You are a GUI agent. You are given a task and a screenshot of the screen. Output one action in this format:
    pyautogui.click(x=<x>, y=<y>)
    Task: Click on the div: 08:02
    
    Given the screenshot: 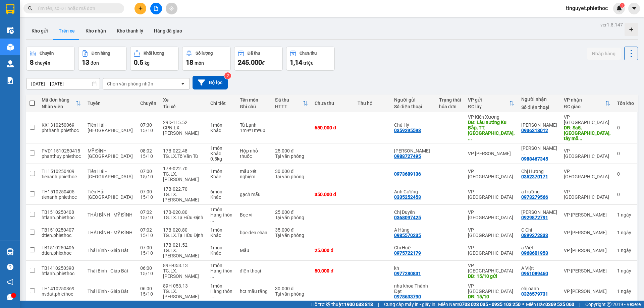 What is the action you would take?
    pyautogui.click(x=148, y=151)
    